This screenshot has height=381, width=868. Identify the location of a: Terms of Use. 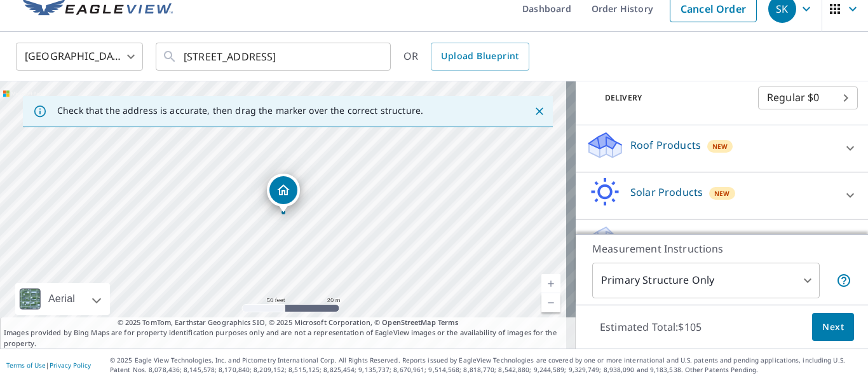
(26, 365).